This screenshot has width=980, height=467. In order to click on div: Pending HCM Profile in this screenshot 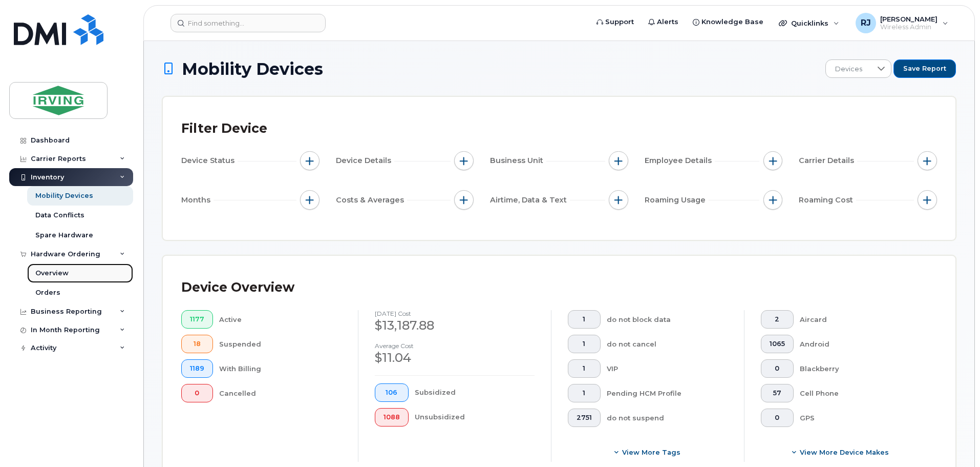, I will do `click(667, 393)`.